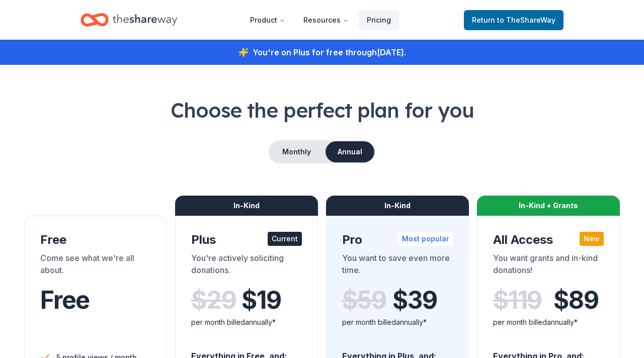  What do you see at coordinates (397, 239) in the screenshot?
I see `div: Pro` at bounding box center [397, 239].